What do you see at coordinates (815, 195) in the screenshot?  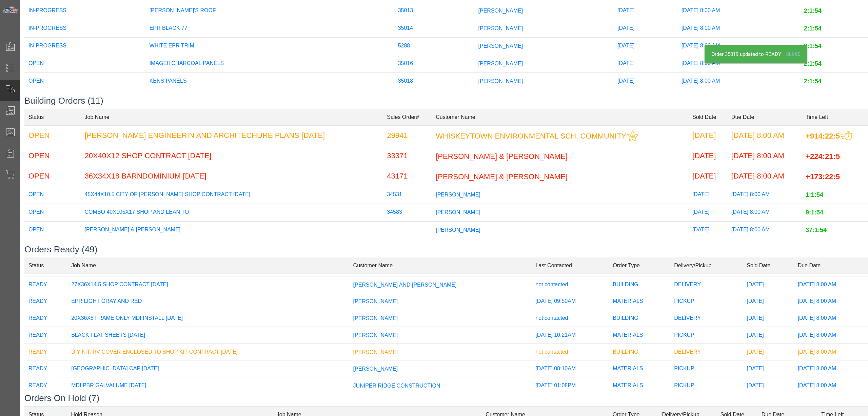 I see `span: 1:1:54` at bounding box center [815, 195].